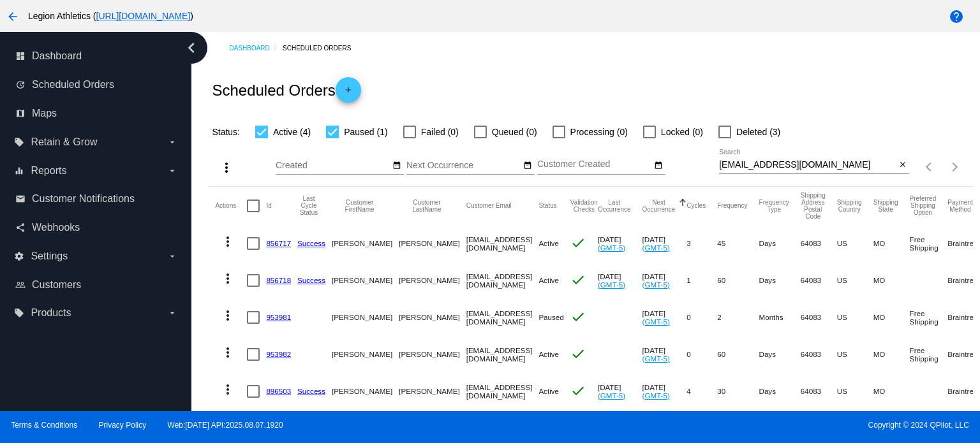 The width and height of the screenshot is (980, 443). I want to click on button: Change sorting for LastProcessingCycleId, so click(309, 205).